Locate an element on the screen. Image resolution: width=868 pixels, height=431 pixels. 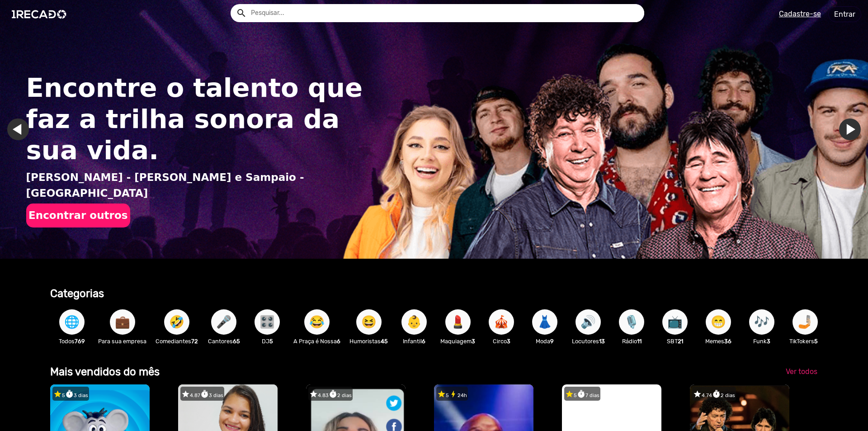
input: Pesquisar... is located at coordinates (444, 13).